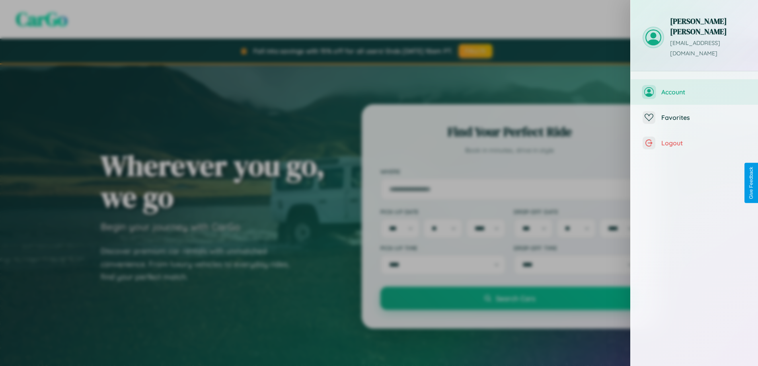 The image size is (758, 366). I want to click on span: Favorites, so click(704, 117).